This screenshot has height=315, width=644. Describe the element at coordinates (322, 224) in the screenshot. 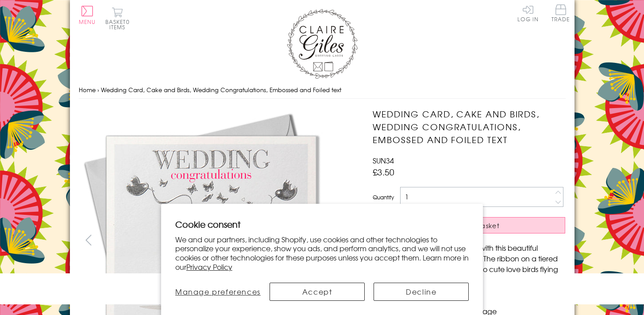

I see `h2: Cookie consent` at that location.